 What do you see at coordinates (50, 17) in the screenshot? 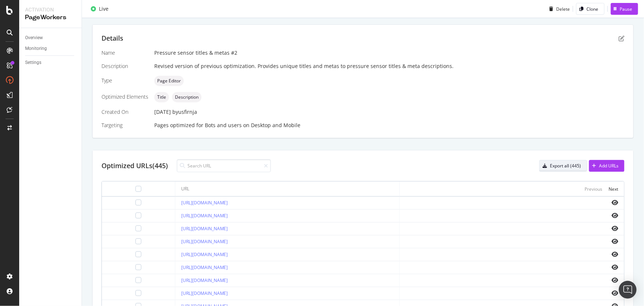
I see `div: PageWorkers` at bounding box center [50, 17].